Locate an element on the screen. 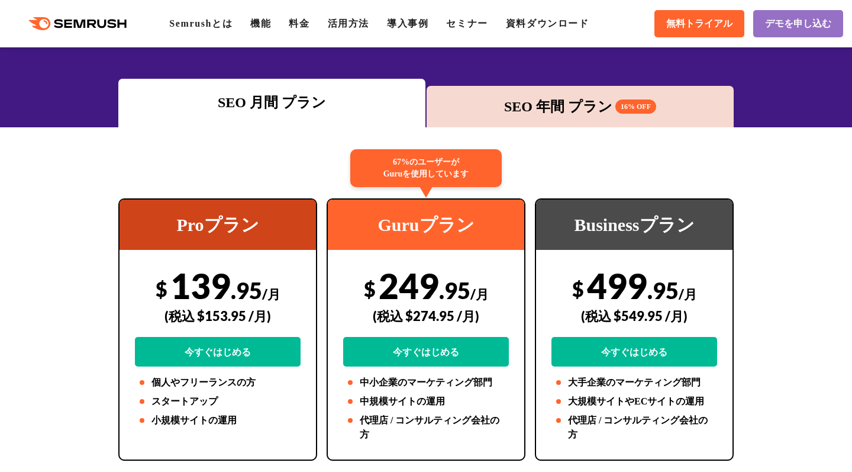 This screenshot has width=852, height=472. div: Proプラン is located at coordinates (218, 224).